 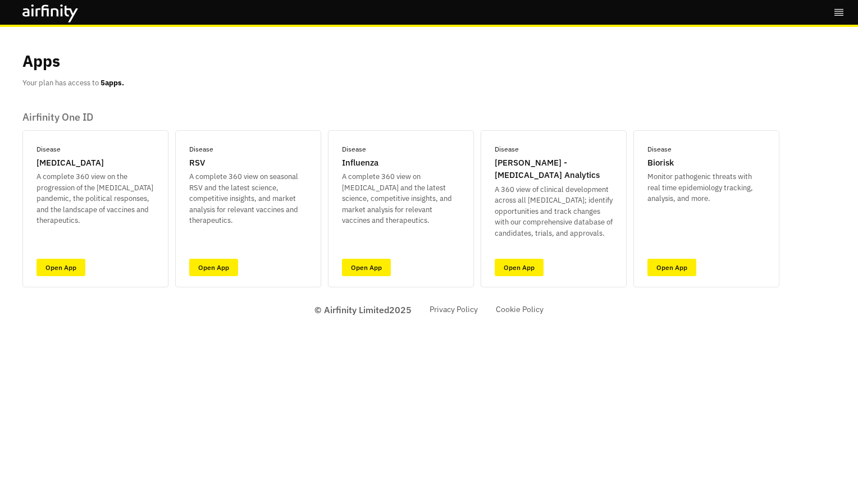 I want to click on a: Cookie Policy, so click(x=519, y=310).